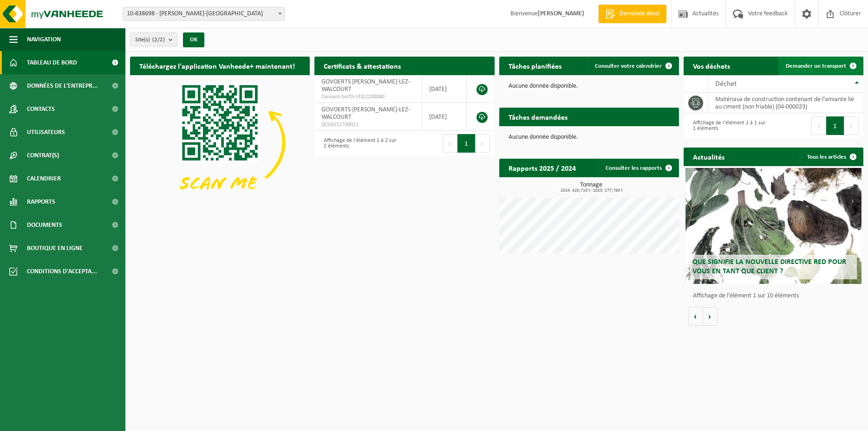 The height and width of the screenshot is (431, 868). What do you see at coordinates (43, 39) in the screenshot?
I see `span: Navigation` at bounding box center [43, 39].